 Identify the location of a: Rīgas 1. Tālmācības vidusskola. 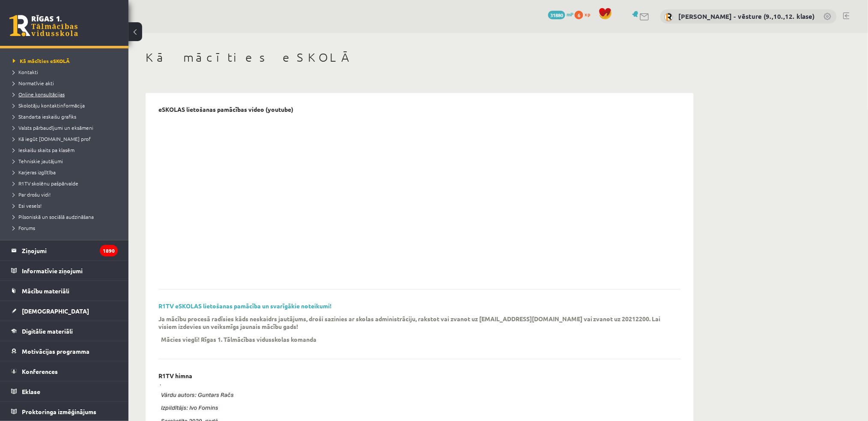
(44, 26).